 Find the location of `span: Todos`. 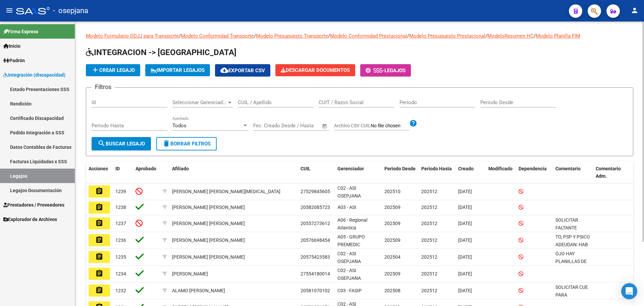

span: Todos is located at coordinates (179, 126).